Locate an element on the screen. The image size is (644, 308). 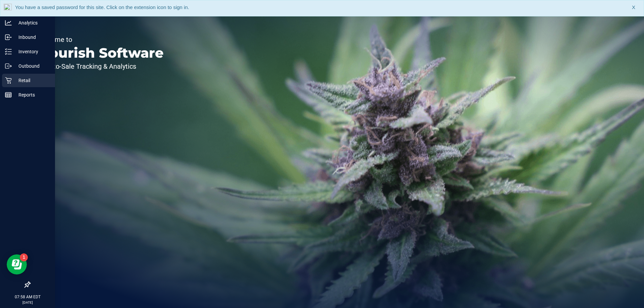
p: 07:58 AM EDT is located at coordinates (28, 297).